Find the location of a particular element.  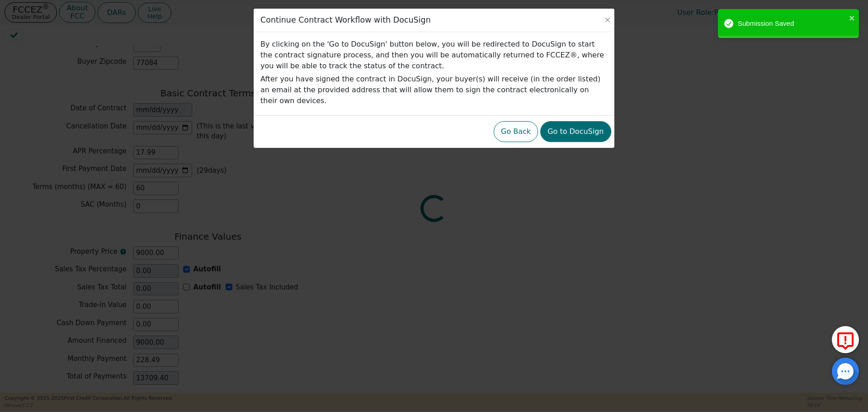

h3: Continue Contract Workflow with DocuSign is located at coordinates (345, 20).